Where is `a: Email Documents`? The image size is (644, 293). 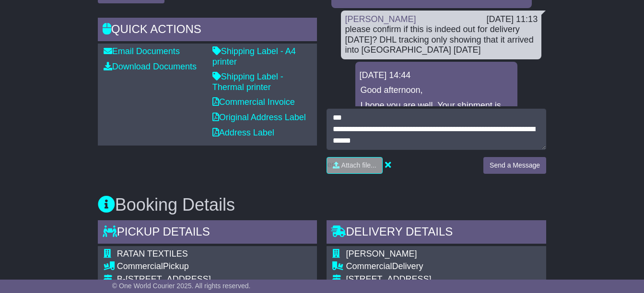 a: Email Documents is located at coordinates (141, 51).